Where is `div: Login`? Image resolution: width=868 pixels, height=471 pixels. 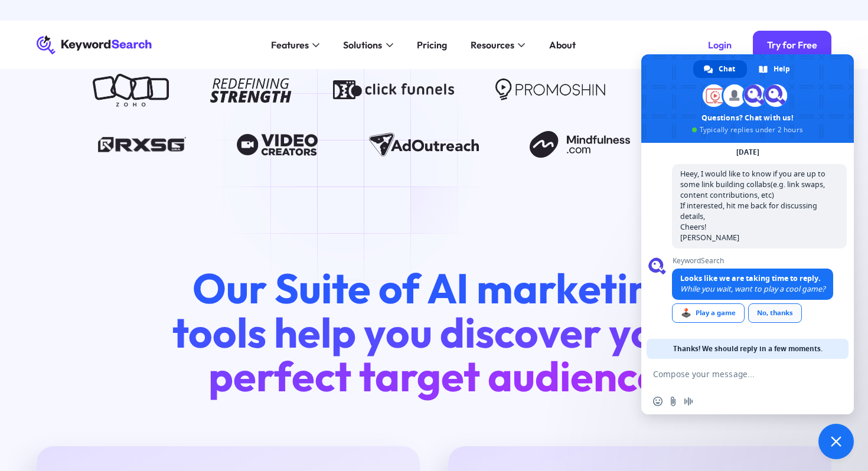 div: Login is located at coordinates (720, 45).